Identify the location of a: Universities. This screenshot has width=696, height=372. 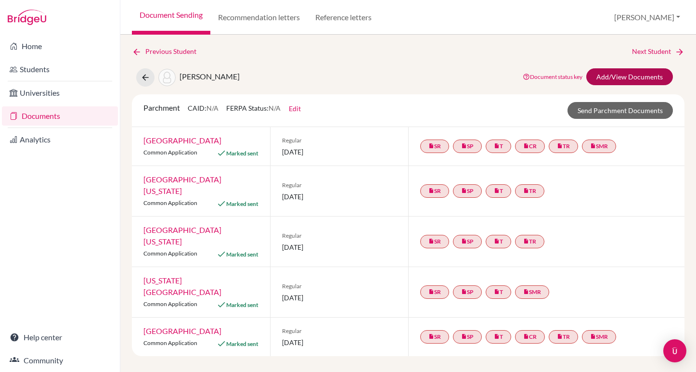
(60, 93).